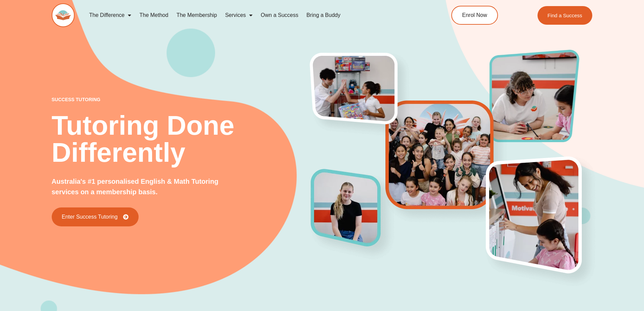 The height and width of the screenshot is (311, 644). I want to click on p: Australia's #1 personalised English & Math Tutoring services on a membership basis., so click(146, 187).